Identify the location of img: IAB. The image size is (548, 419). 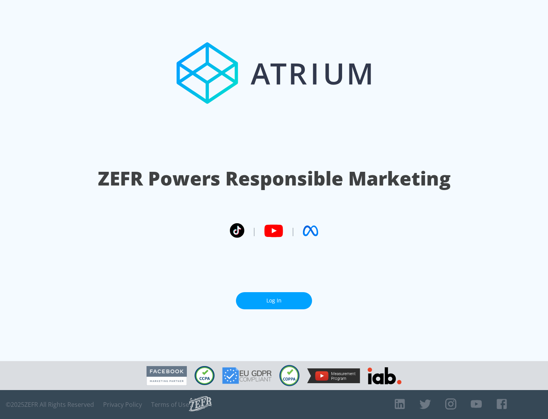
(385, 375).